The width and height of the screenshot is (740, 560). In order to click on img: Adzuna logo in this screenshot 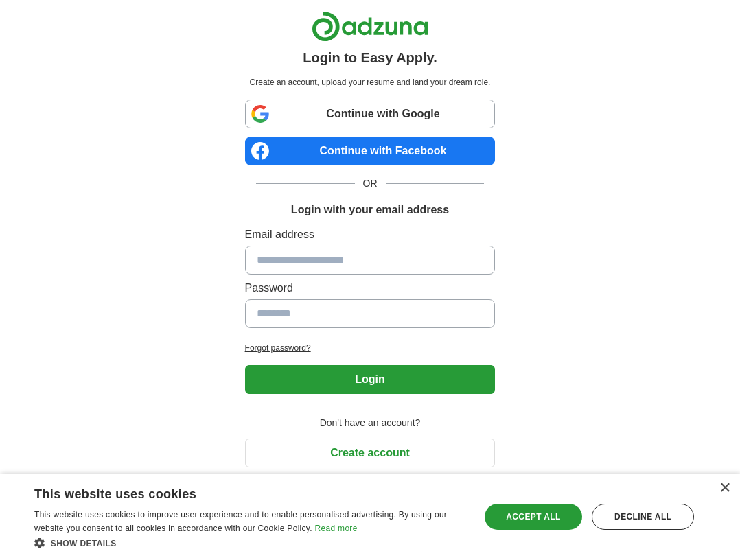, I will do `click(370, 26)`.